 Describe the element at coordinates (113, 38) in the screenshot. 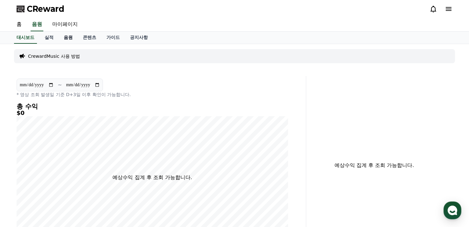

I see `a: 가이드` at that location.